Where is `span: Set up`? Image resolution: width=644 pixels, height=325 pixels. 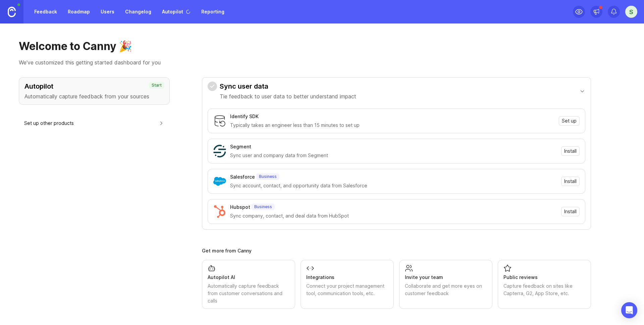 span: Set up is located at coordinates (569, 121).